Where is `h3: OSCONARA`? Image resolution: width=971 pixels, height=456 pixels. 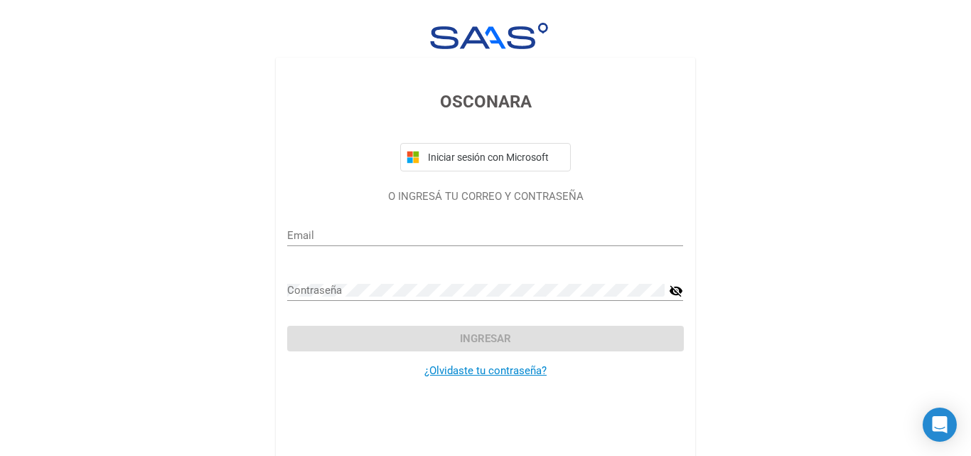 h3: OSCONARA is located at coordinates (485, 102).